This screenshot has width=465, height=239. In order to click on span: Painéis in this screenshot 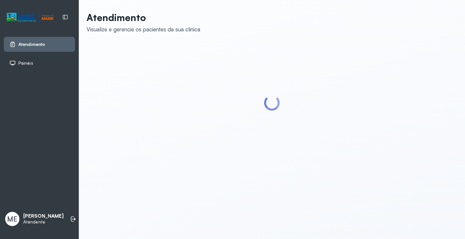, I will do `click(26, 63)`.